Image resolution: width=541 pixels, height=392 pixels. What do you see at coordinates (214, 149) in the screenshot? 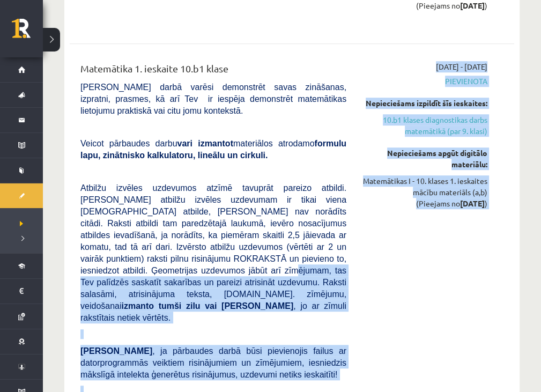
I see `b: formulu lapu, zinātnisko kalkulatoru, lineālu un cirkuli.` at bounding box center [214, 149].